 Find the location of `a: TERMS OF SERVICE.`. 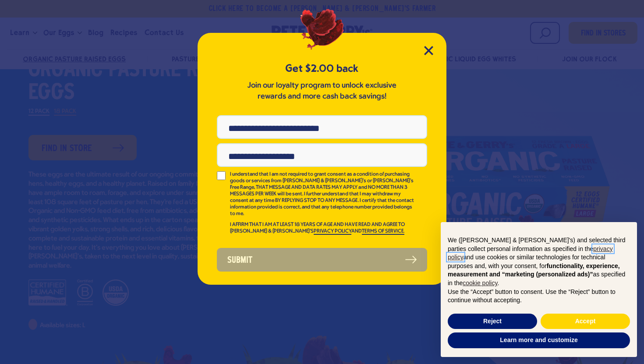

a: TERMS OF SERVICE. is located at coordinates (383, 231).